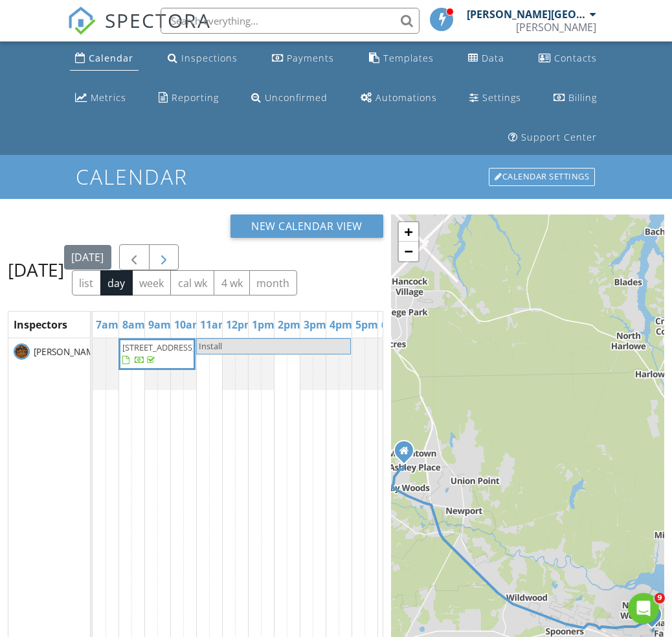  What do you see at coordinates (211, 346) in the screenshot?
I see `span: Install` at bounding box center [211, 346].